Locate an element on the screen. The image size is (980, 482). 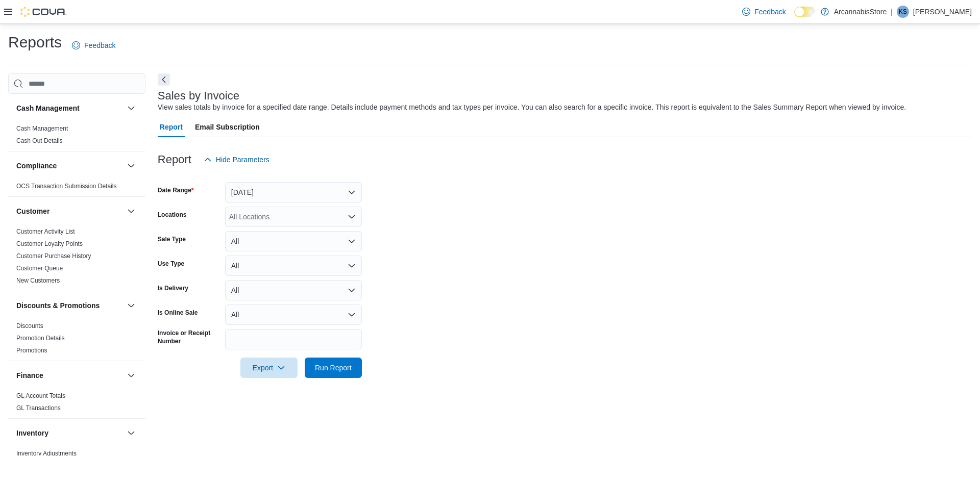
a: Promotions is located at coordinates (32, 350).